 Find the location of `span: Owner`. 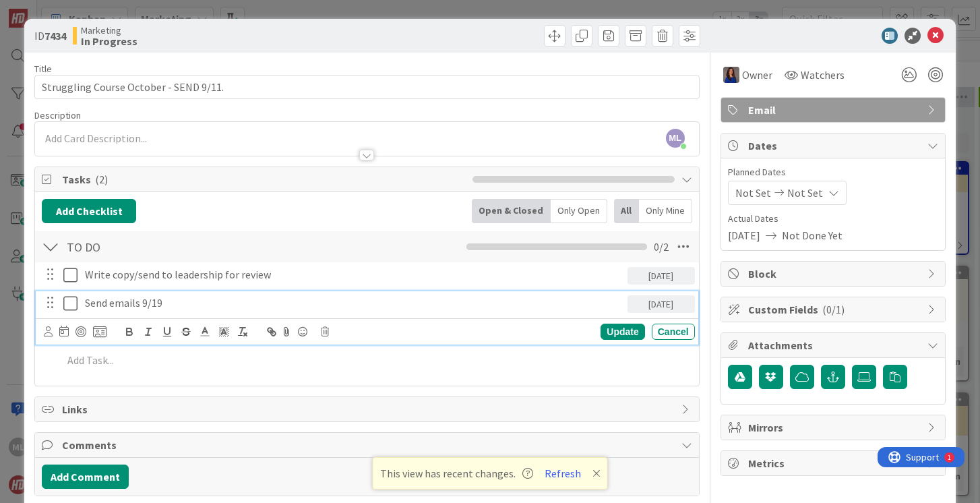

span: Owner is located at coordinates (757, 75).